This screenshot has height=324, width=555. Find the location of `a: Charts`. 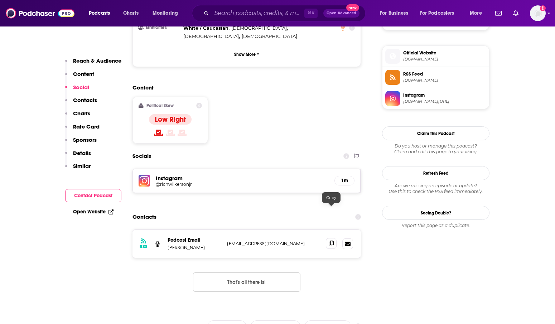

a: Charts is located at coordinates (131, 13).